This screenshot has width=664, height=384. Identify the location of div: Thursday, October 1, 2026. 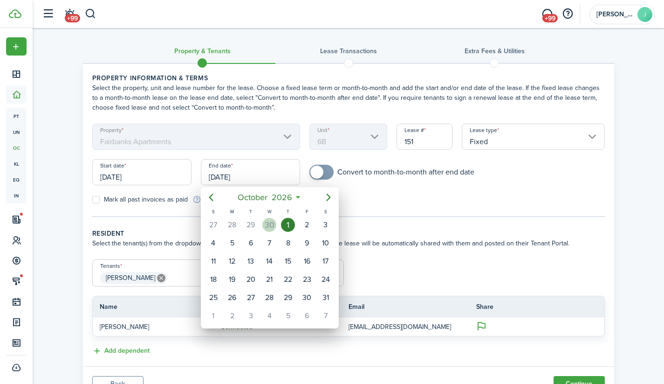
(288, 225).